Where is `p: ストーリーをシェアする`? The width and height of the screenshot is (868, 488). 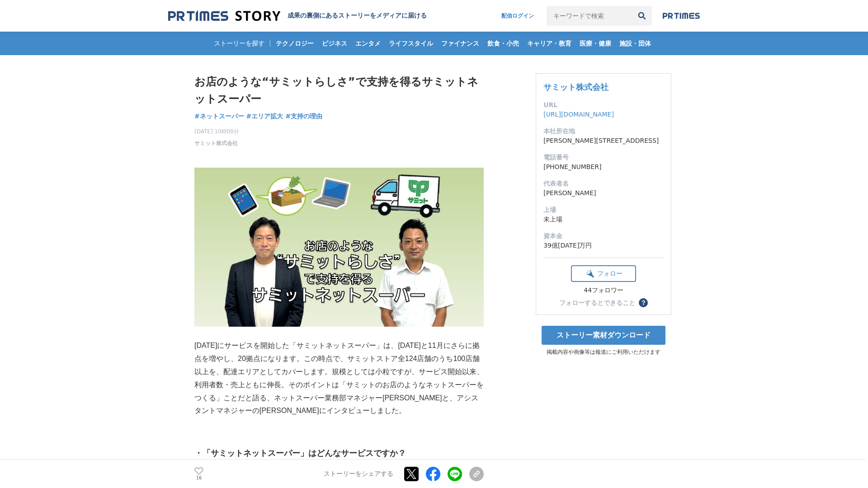
p: ストーリーをシェアする is located at coordinates (358, 474).